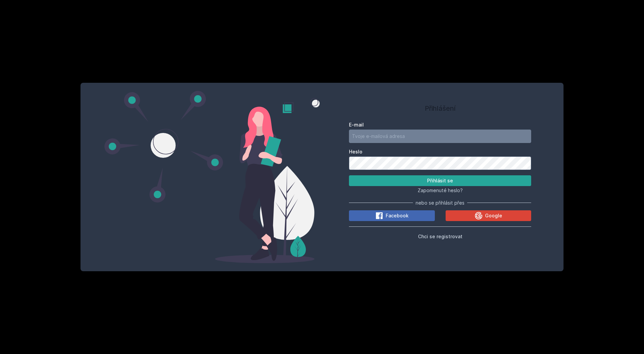 The height and width of the screenshot is (354, 644). I want to click on span: Zapomenuté heslo?, so click(440, 190).